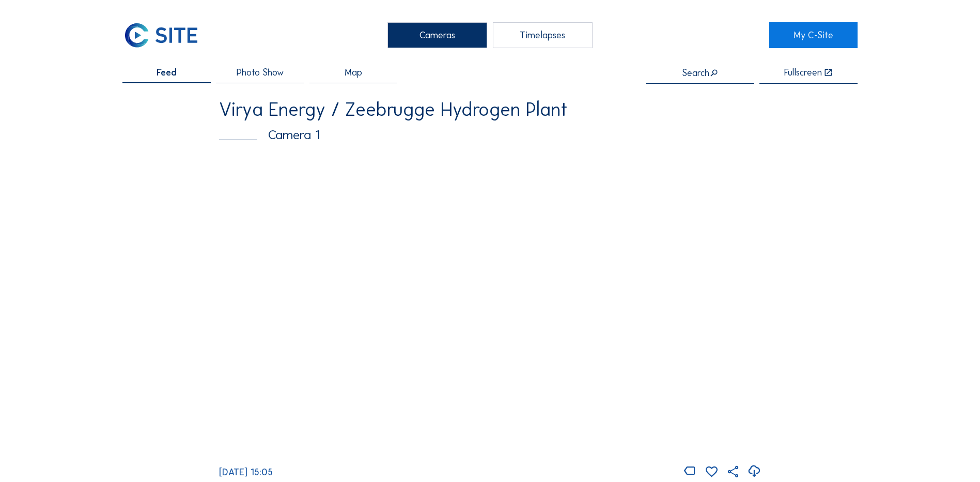 This screenshot has height=482, width=980. What do you see at coordinates (490, 305) in the screenshot?
I see `img: Image` at bounding box center [490, 305].